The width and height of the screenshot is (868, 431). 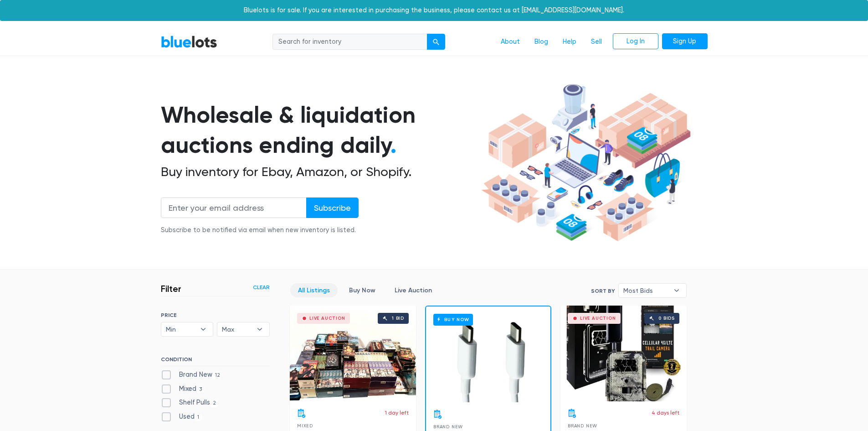 I want to click on h6: CONDITION, so click(x=215, y=361).